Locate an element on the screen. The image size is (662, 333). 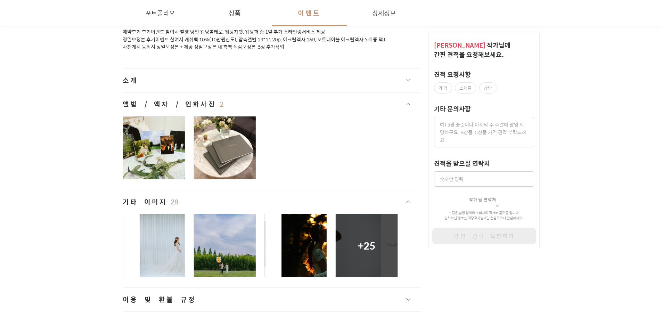
span: 작가님 연락처 is located at coordinates (483, 199).